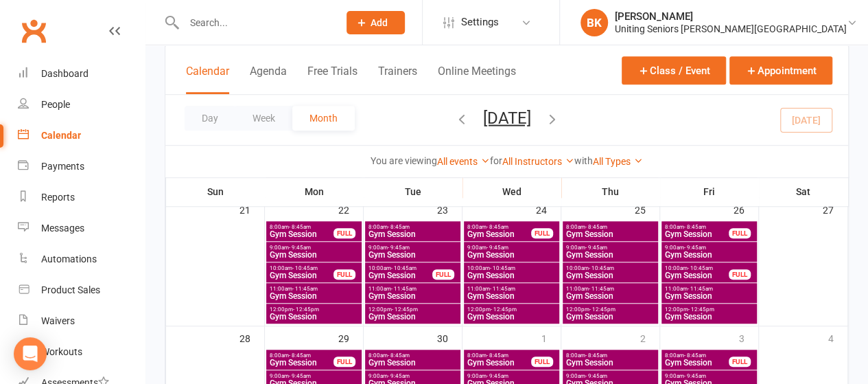 This screenshot has width=868, height=384. I want to click on th: Wed, so click(512, 191).